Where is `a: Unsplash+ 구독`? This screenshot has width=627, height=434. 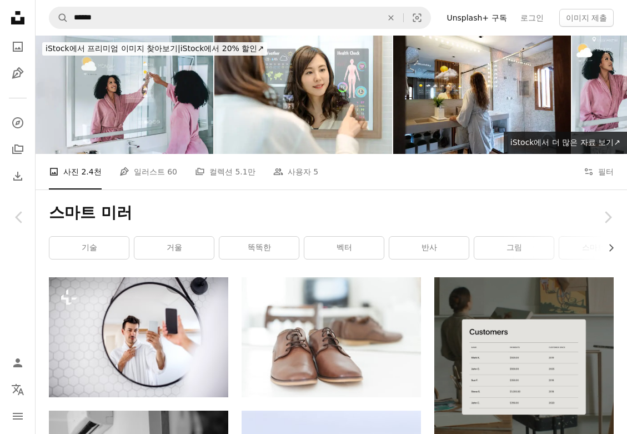
a: Unsplash+ 구독 is located at coordinates (476, 18).